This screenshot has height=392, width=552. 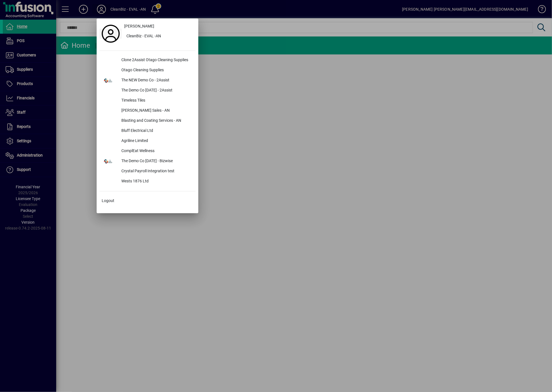 I want to click on div: Crystal Payroll Integration test, so click(x=156, y=172).